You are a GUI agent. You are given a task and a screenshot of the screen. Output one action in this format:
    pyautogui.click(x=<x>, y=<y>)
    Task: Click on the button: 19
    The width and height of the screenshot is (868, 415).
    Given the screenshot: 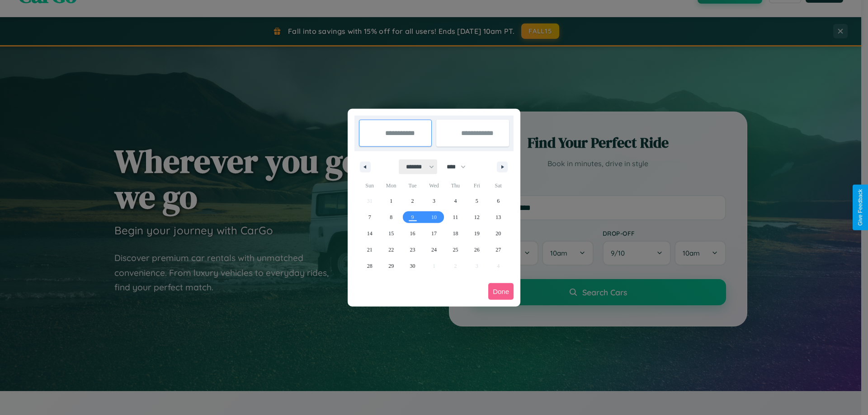 What is the action you would take?
    pyautogui.click(x=476, y=234)
    